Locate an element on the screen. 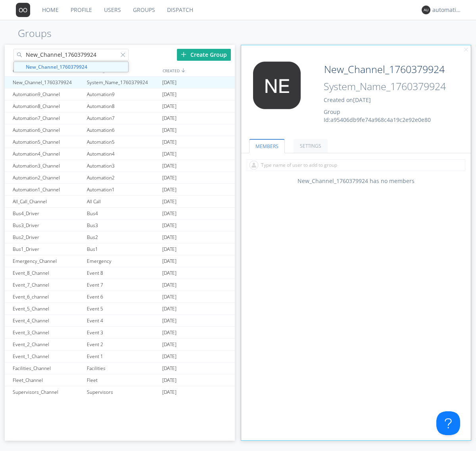 Image resolution: width=476 pixels, height=451 pixels. div: Emergency is located at coordinates (123, 261).